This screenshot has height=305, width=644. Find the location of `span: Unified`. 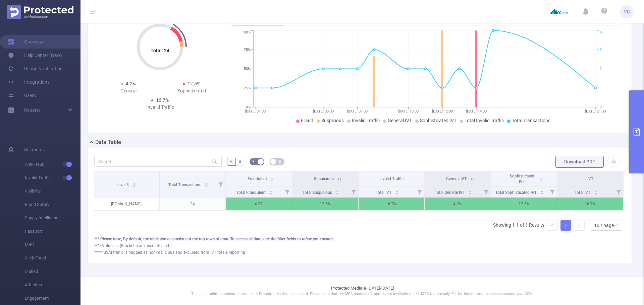

span: Unified is located at coordinates (53, 272).